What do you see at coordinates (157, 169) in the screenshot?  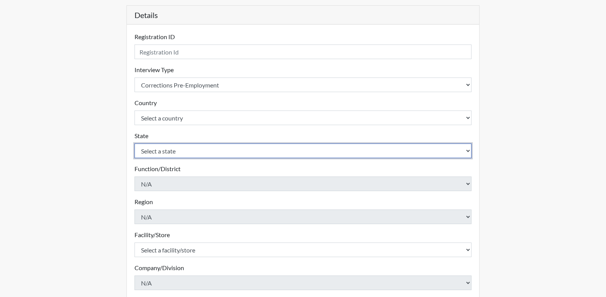 I see `label: Function/District` at bounding box center [157, 169].